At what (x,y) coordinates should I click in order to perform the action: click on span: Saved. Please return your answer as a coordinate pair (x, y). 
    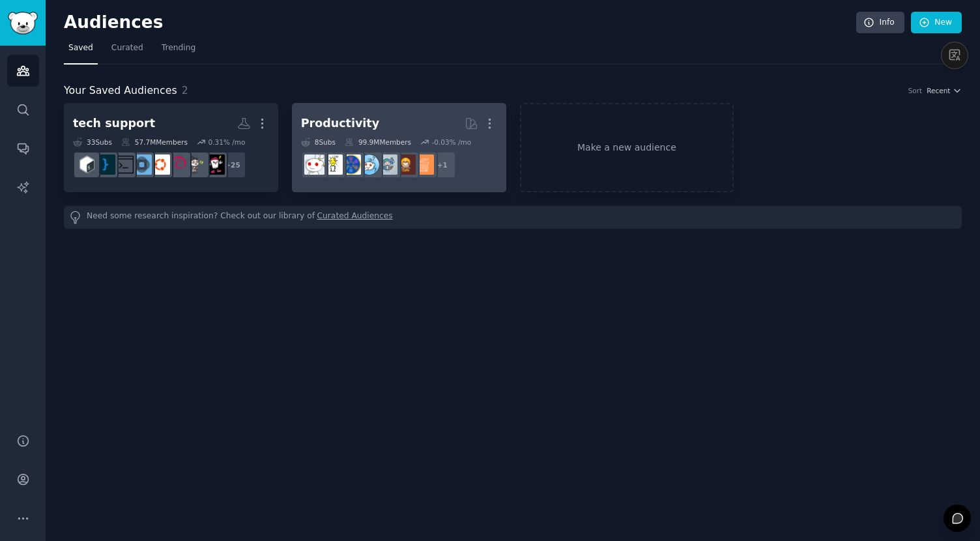
    Looking at the image, I should click on (81, 48).